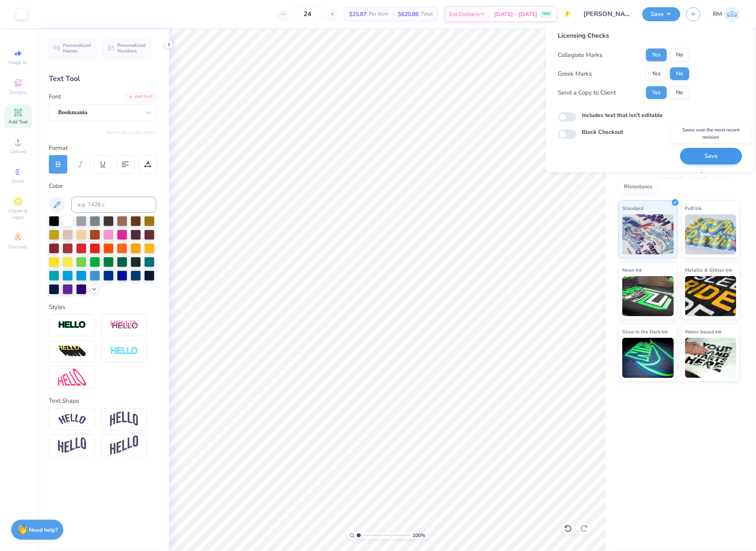  What do you see at coordinates (140, 97) in the screenshot?
I see `div: Add Font` at bounding box center [140, 97].